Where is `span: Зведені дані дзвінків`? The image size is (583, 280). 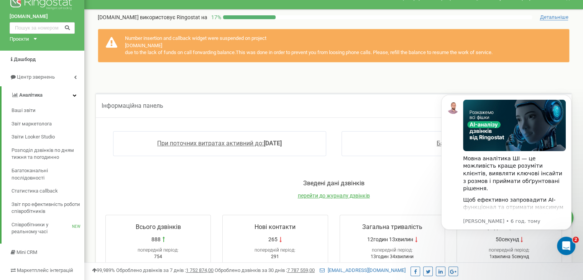 span: Зведені дані дзвінків is located at coordinates (334, 183).